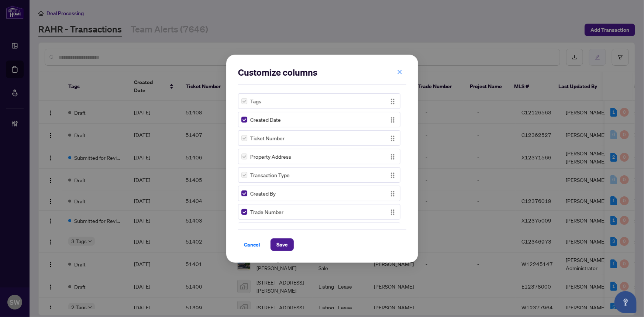 The width and height of the screenshot is (644, 317). Describe the element at coordinates (265, 120) in the screenshot. I see `span: Created Date` at that location.